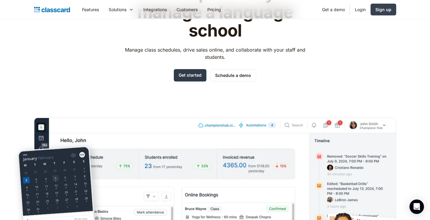 This screenshot has height=220, width=430. I want to click on a: Pricing, so click(214, 9).